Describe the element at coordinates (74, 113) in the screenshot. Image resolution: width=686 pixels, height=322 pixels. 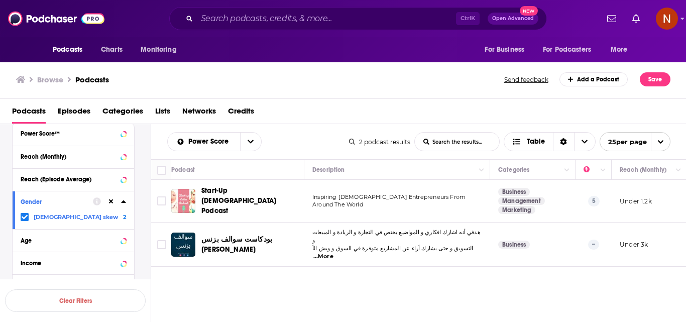
I see `span: Episodes` at that location.